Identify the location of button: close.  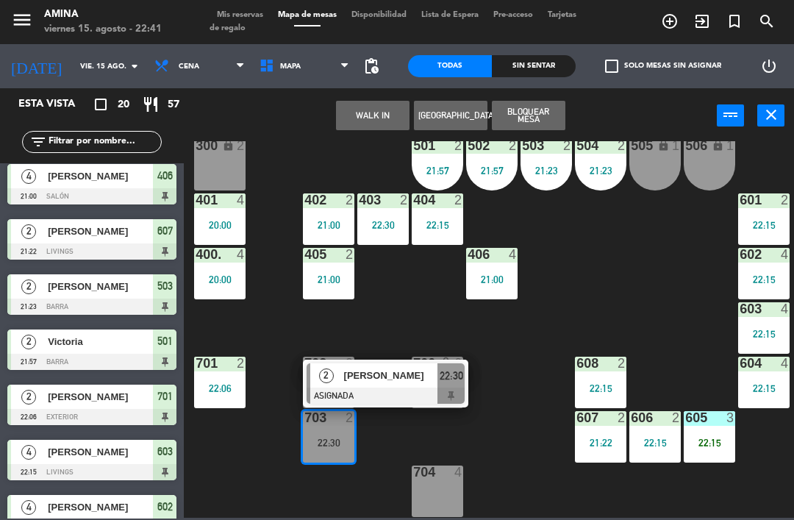
(770, 115).